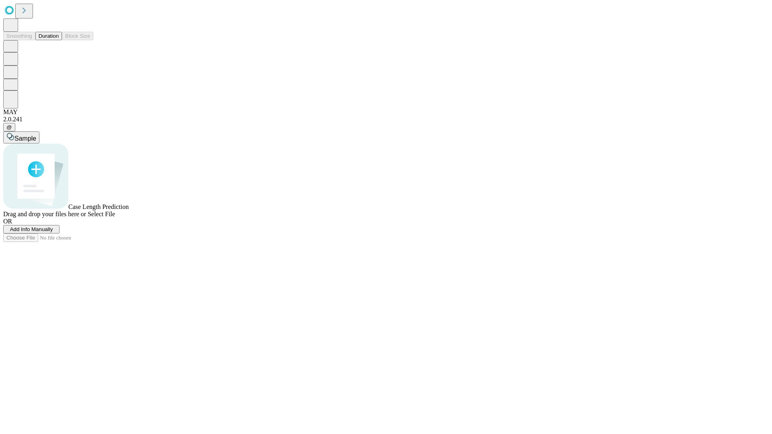 The image size is (772, 434). Describe the element at coordinates (31, 229) in the screenshot. I see `span: Add Info Manually` at that location.